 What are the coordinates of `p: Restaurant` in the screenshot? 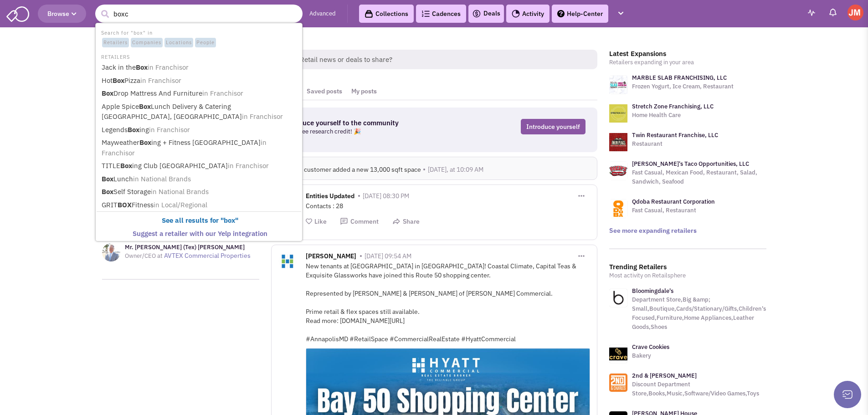 It's located at (674, 144).